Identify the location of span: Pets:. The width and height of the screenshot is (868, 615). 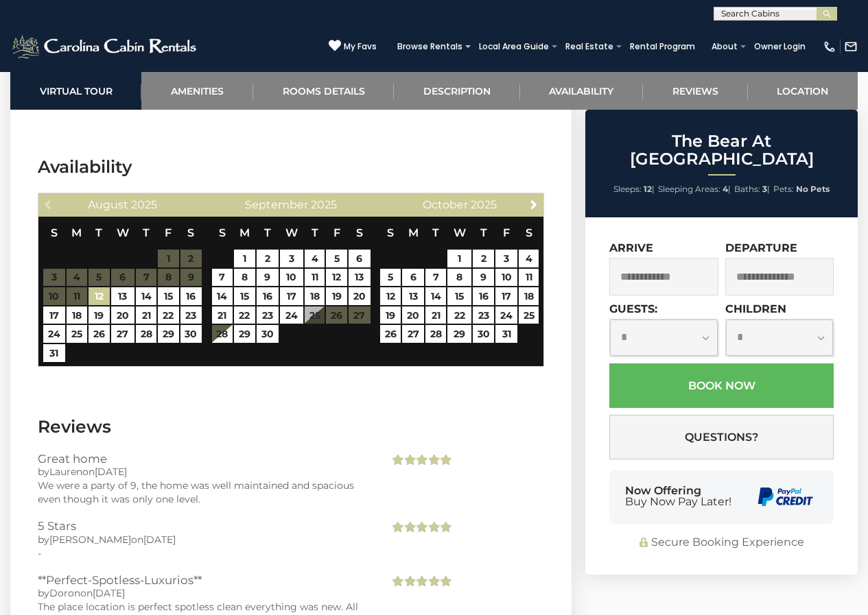
(783, 188).